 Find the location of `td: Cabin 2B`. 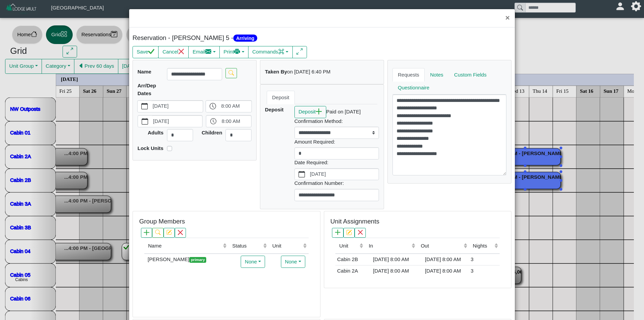

td: Cabin 2B is located at coordinates (350, 259).